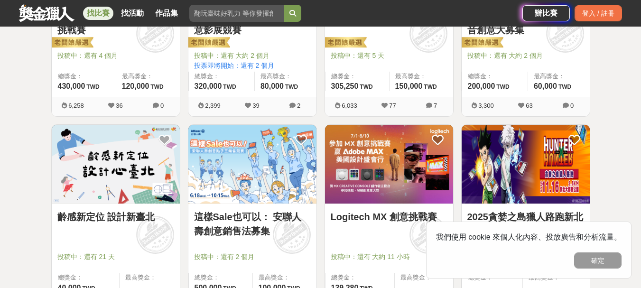  Describe the element at coordinates (72, 86) in the screenshot. I see `span: 430,000` at that location.